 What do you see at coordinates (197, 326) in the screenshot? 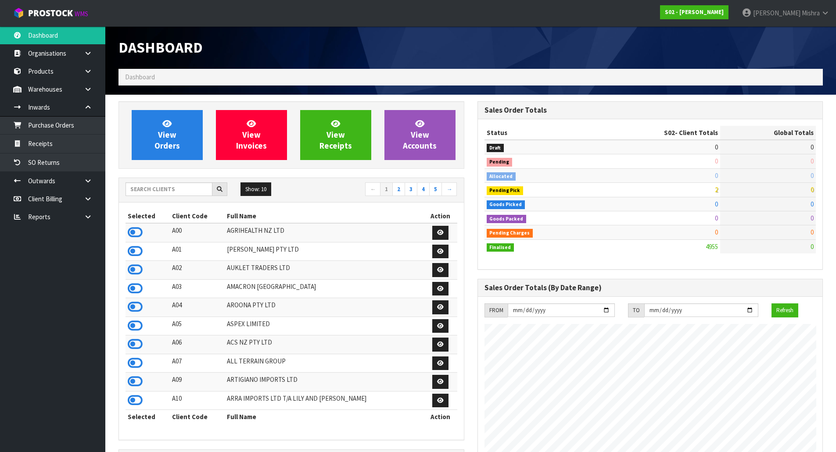
I see `td: A05` at bounding box center [197, 326].